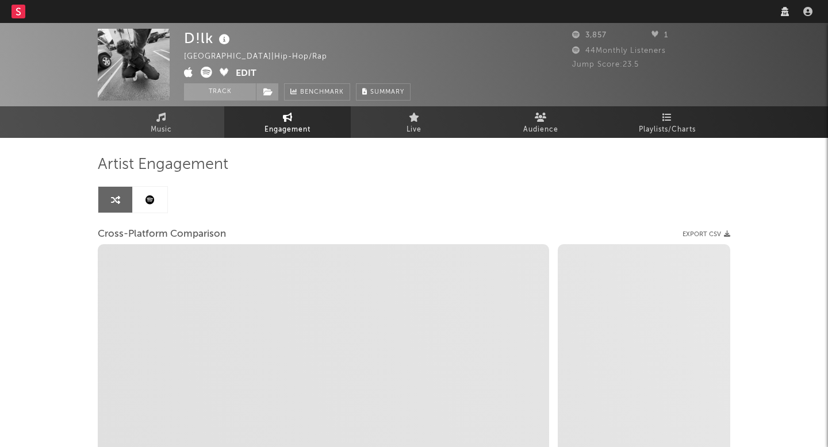 This screenshot has width=828, height=447. Describe the element at coordinates (287, 122) in the screenshot. I see `a: Engagement` at that location.